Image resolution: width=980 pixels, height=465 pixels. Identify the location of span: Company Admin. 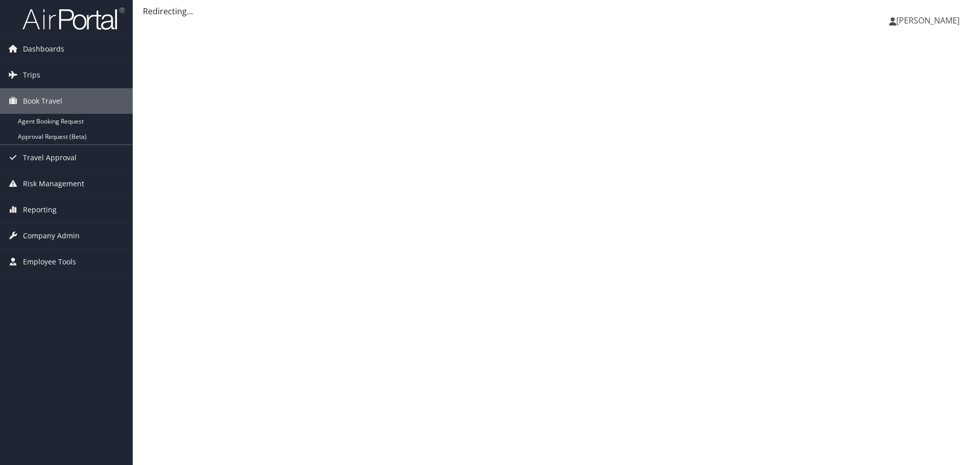
(51, 236).